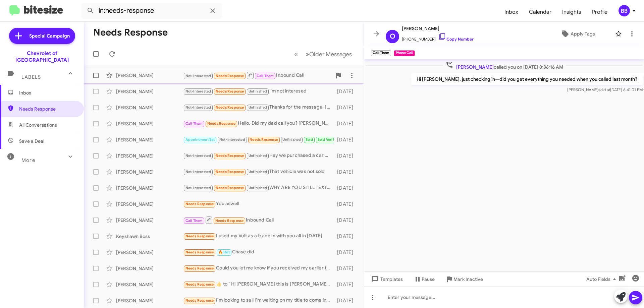  What do you see at coordinates (131, 33) in the screenshot?
I see `h1: Needs Response` at bounding box center [131, 33].